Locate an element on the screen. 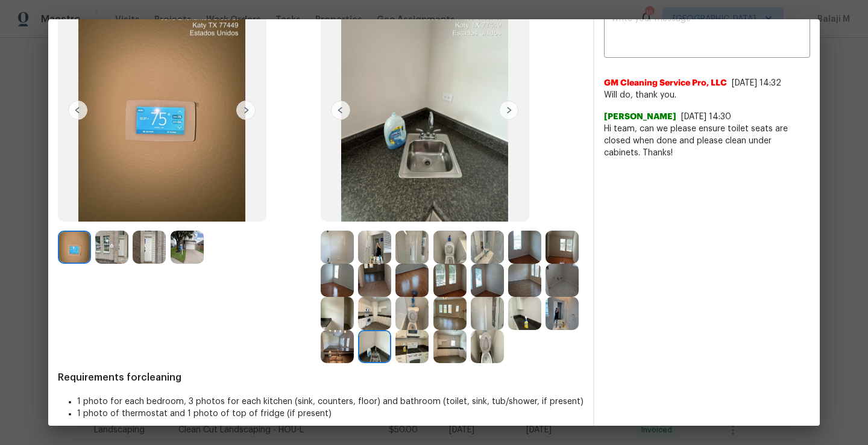  span: Requirements for cleaning is located at coordinates (320, 377).